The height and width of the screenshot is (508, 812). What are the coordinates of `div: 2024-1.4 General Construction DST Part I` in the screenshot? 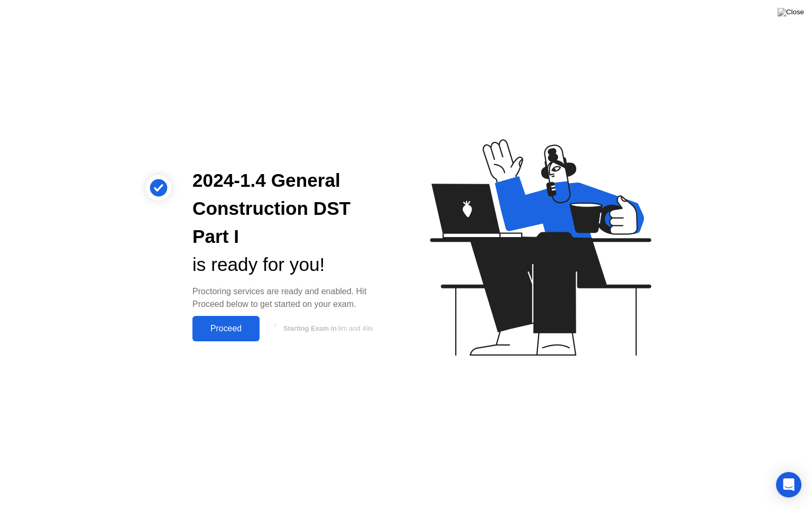 It's located at (291, 208).